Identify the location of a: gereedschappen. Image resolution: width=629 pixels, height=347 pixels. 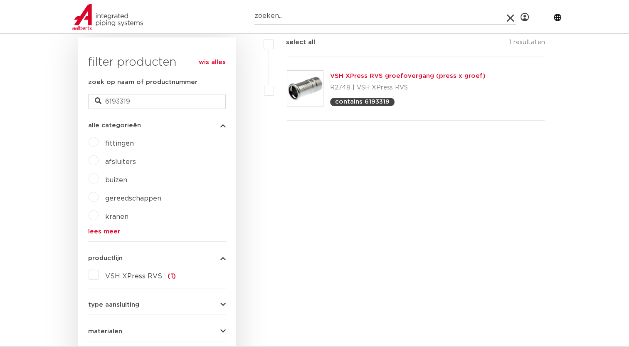
(133, 198).